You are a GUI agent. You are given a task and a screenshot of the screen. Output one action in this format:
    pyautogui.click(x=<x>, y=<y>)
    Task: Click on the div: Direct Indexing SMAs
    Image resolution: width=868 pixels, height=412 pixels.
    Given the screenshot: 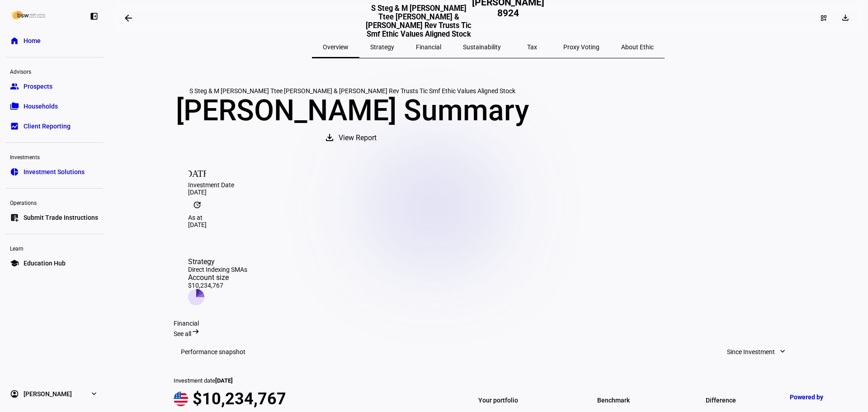 What is the action you would take?
    pyautogui.click(x=217, y=270)
    